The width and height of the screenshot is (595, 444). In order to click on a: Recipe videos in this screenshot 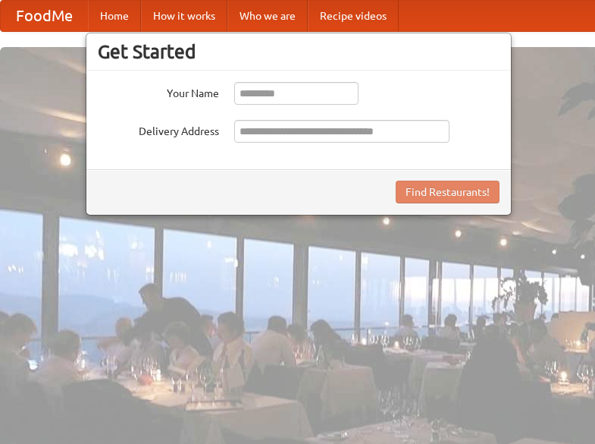, I will do `click(353, 16)`.